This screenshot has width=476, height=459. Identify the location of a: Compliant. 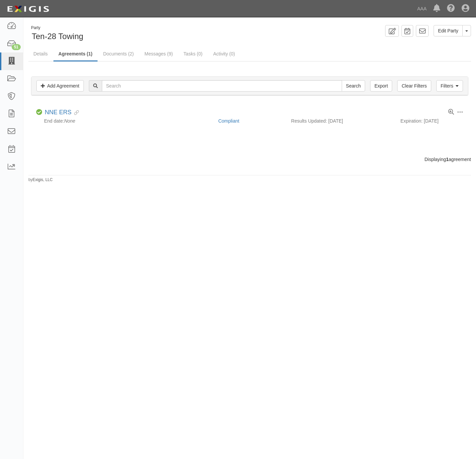
(229, 121).